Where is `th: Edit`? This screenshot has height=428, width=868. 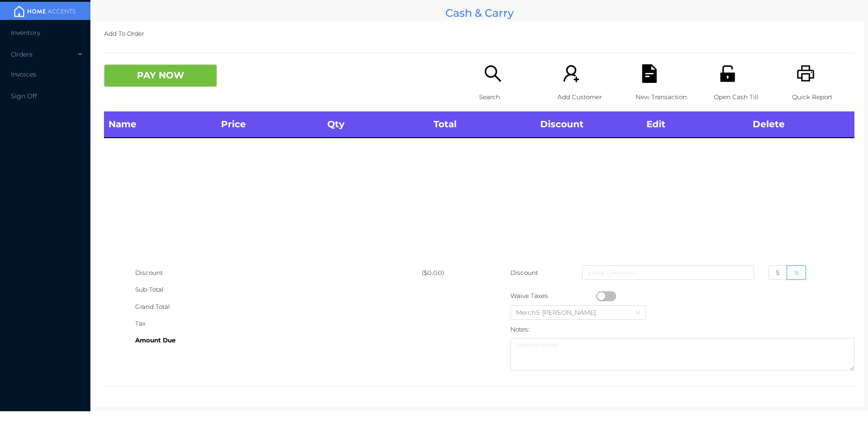
th: Edit is located at coordinates (695, 125).